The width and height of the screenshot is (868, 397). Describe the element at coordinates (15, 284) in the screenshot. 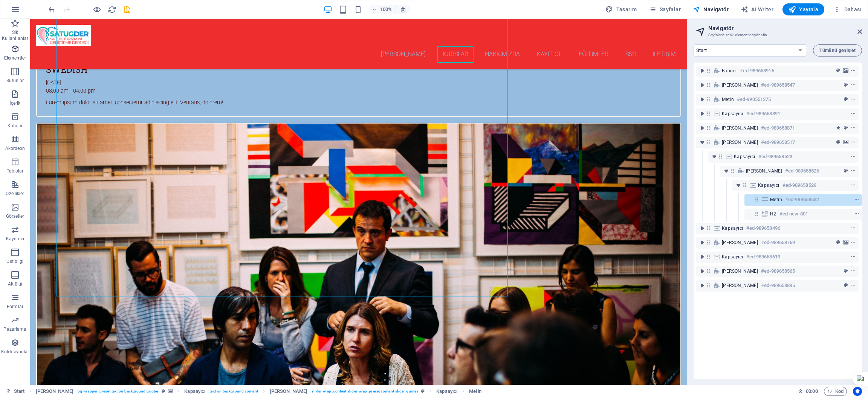

I see `p: Alt Bigi` at that location.